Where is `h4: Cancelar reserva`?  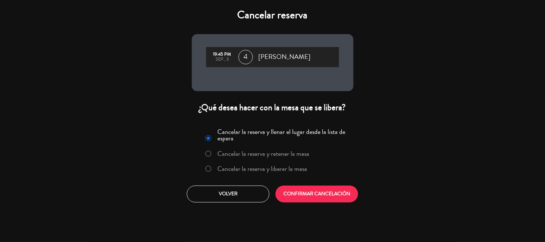 h4: Cancelar reserva is located at coordinates (273, 15).